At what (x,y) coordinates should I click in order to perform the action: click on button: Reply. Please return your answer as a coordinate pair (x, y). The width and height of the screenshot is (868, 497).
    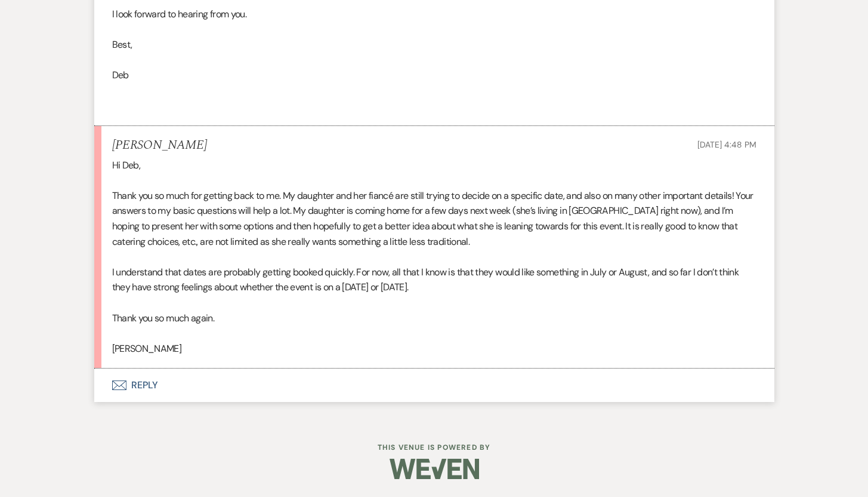
    Looking at the image, I should click on (434, 385).